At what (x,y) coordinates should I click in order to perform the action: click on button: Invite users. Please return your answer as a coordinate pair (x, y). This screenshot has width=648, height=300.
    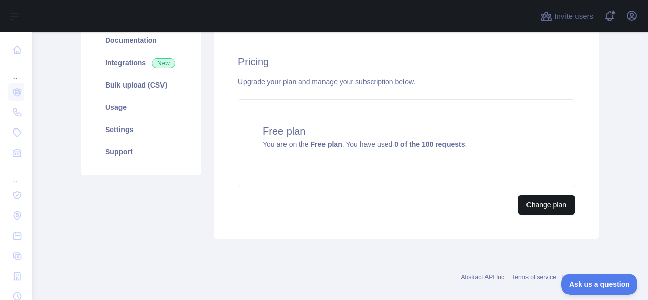
    Looking at the image, I should click on (566, 16).